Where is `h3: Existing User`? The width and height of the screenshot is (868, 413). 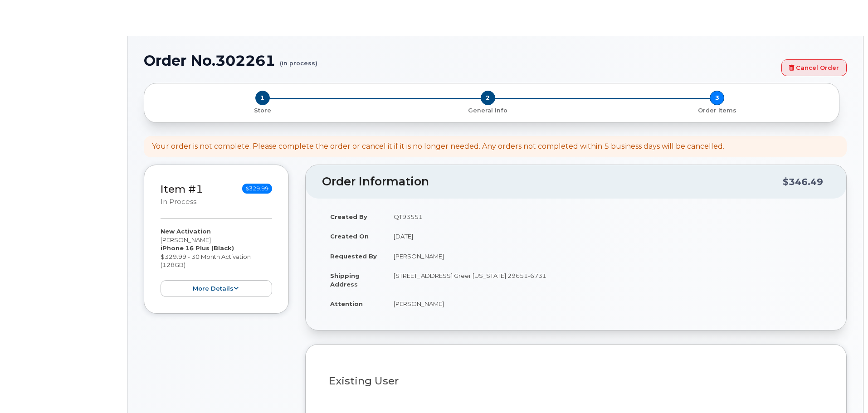 h3: Existing User is located at coordinates (576, 380).